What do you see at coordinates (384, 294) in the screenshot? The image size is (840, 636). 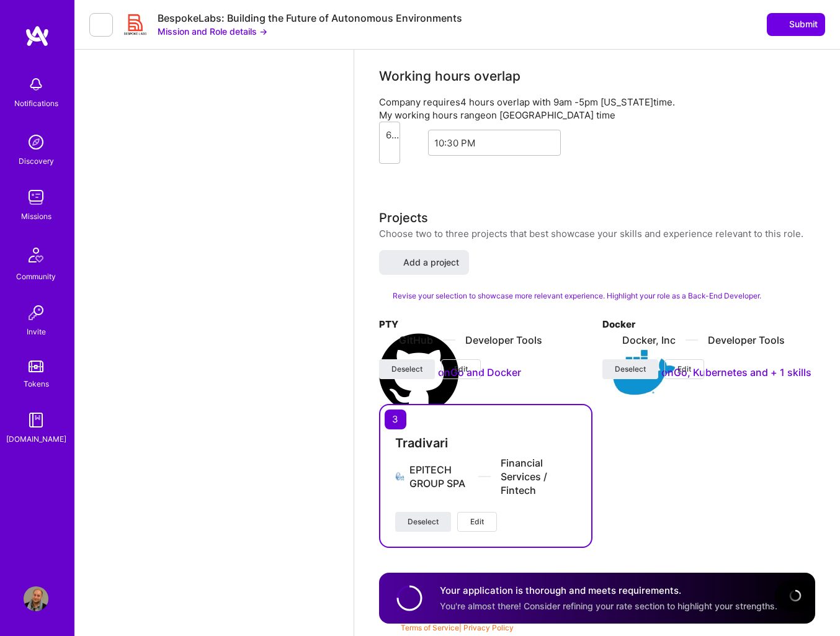 I see `i: Check` at bounding box center [384, 294].